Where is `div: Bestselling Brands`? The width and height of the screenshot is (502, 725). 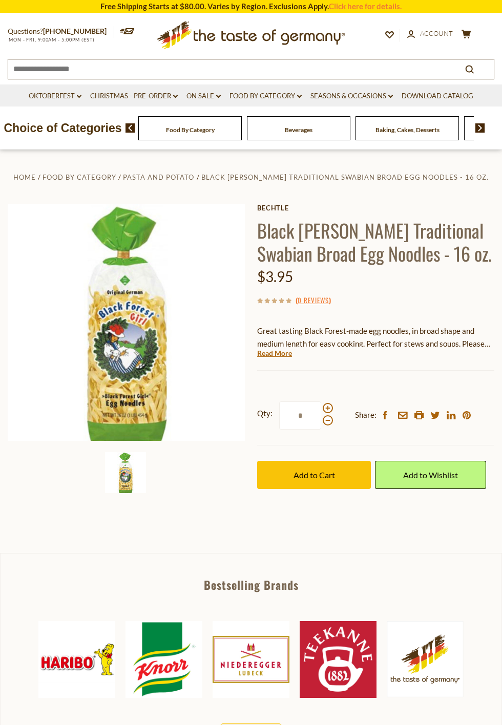 div: Bestselling Brands is located at coordinates (251, 585).